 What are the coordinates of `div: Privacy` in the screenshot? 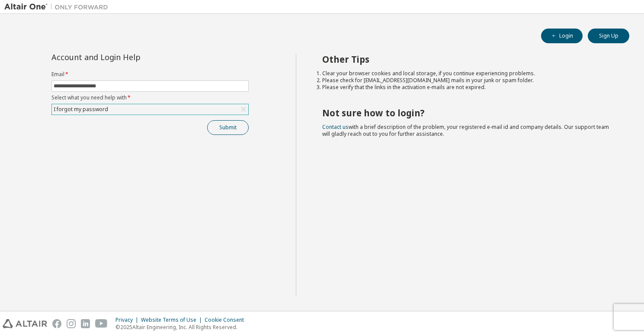 It's located at (128, 320).